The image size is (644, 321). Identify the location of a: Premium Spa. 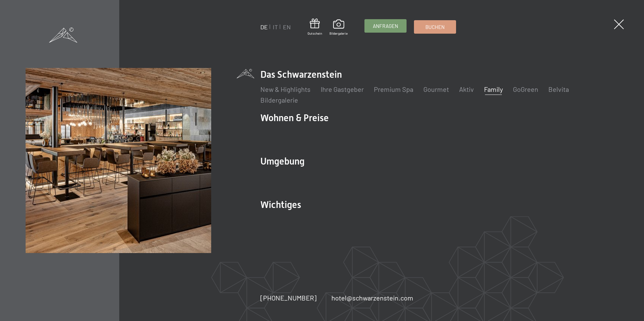
(393, 89).